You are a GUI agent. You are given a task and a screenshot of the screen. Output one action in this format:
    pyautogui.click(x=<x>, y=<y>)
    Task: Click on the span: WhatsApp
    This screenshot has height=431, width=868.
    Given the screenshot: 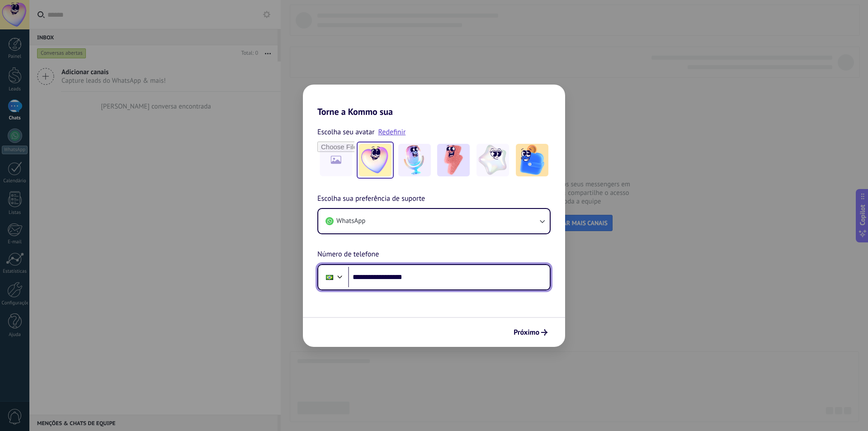 What is the action you would take?
    pyautogui.click(x=351, y=221)
    